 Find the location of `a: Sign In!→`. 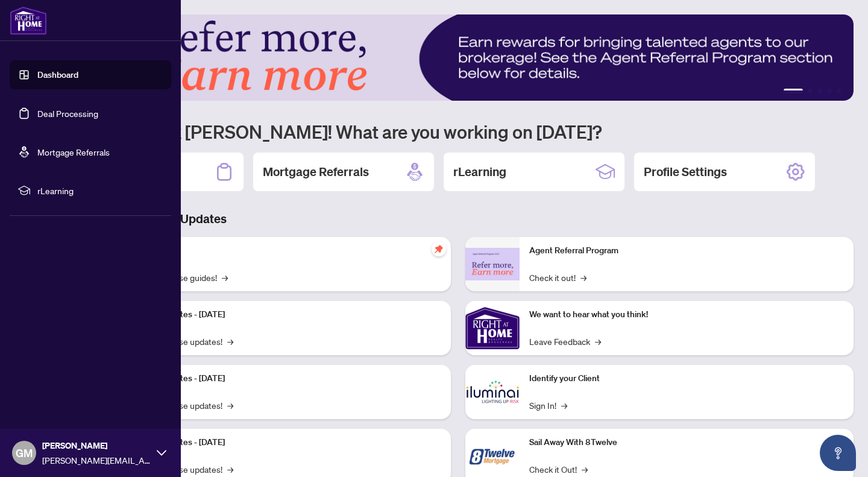

a: Sign In!→ is located at coordinates (548, 405).